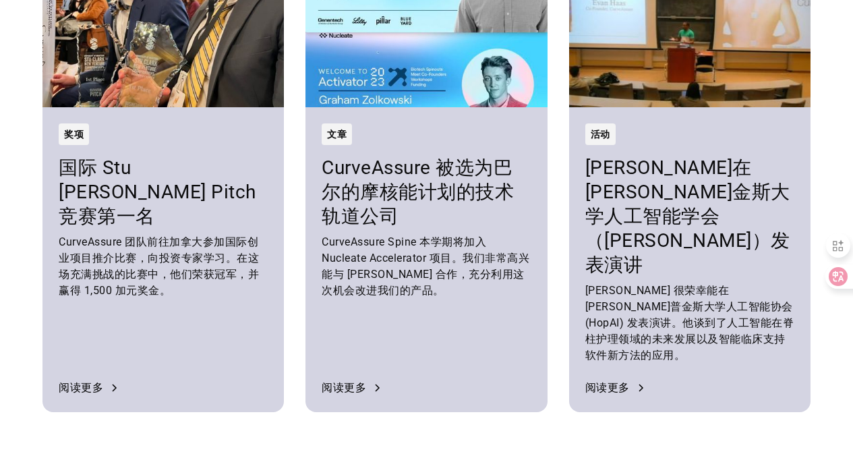 Image resolution: width=853 pixels, height=454 pixels. I want to click on font: 文章, so click(336, 134).